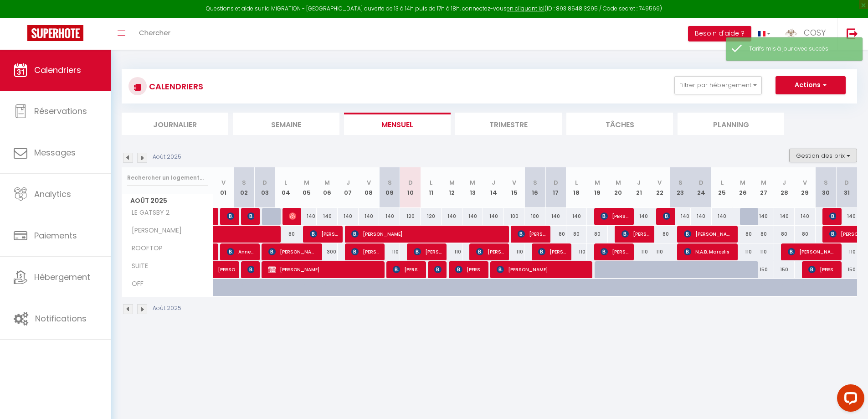 This screenshot has height=419, width=868. I want to click on span: Calendriers, so click(57, 70).